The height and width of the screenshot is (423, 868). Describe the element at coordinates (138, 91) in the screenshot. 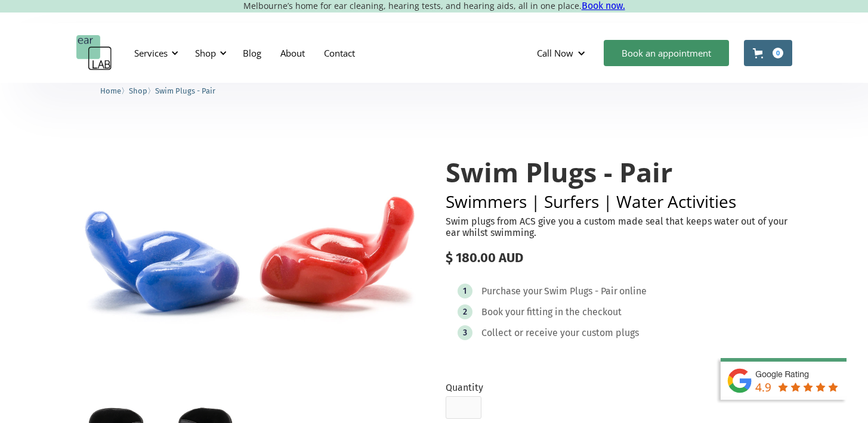

I see `span: Shop` at that location.